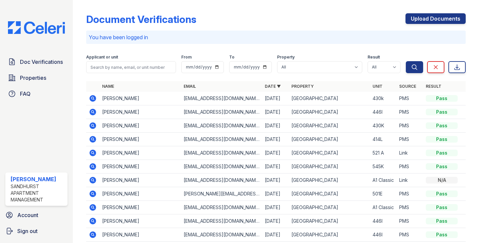 The image size is (479, 243). Describe the element at coordinates (28, 215) in the screenshot. I see `span: Account` at that location.